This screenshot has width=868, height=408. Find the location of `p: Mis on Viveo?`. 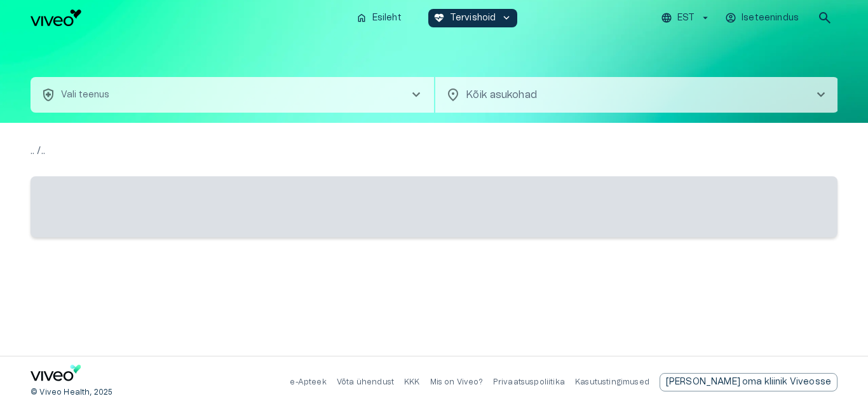

p: Mis on Viveo? is located at coordinates (456, 382).